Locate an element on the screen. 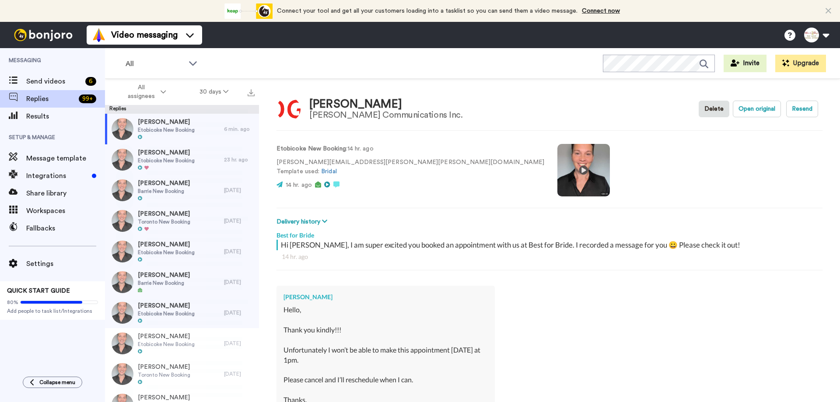  div: animation is located at coordinates (249, 11).